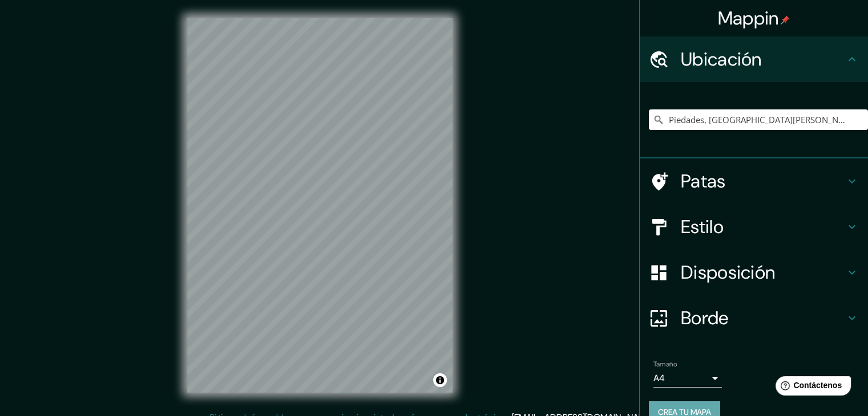 Image resolution: width=868 pixels, height=416 pixels. Describe the element at coordinates (688, 378) in the screenshot. I see `div: A4` at that location.